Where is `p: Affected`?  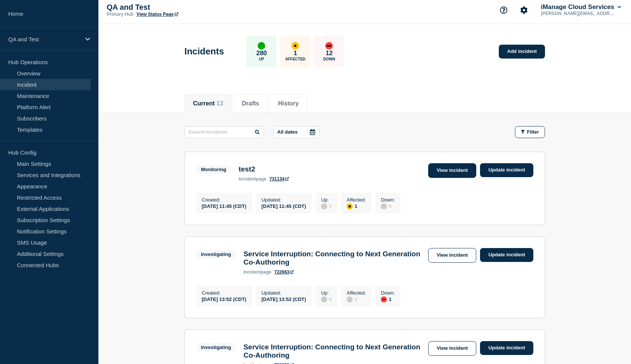 p: Affected is located at coordinates (295, 58).